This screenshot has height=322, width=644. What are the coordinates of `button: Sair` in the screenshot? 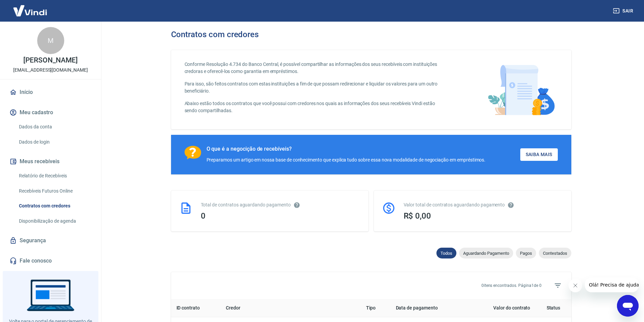 It's located at (624, 11).